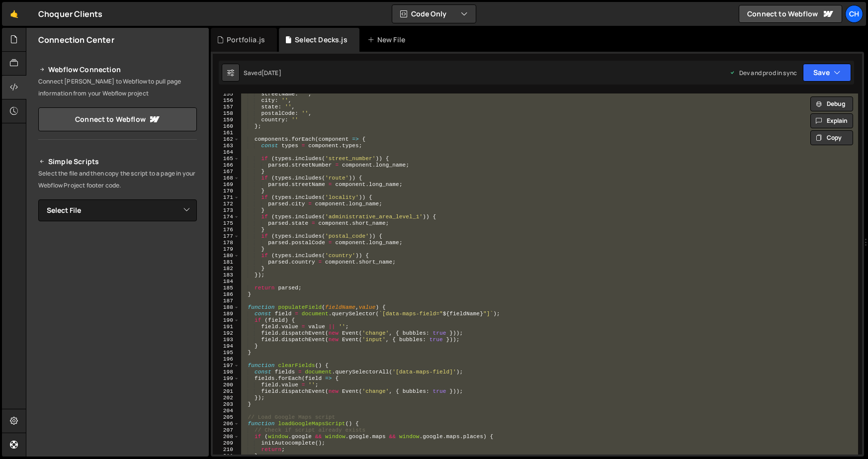 The width and height of the screenshot is (868, 459). Describe the element at coordinates (226, 314) in the screenshot. I see `div: 189` at that location.